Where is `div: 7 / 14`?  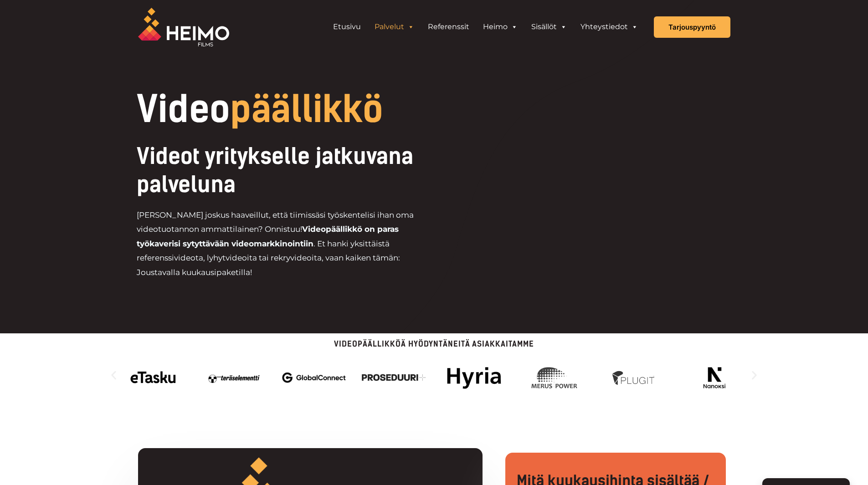 div: 7 / 14 is located at coordinates (634, 377).